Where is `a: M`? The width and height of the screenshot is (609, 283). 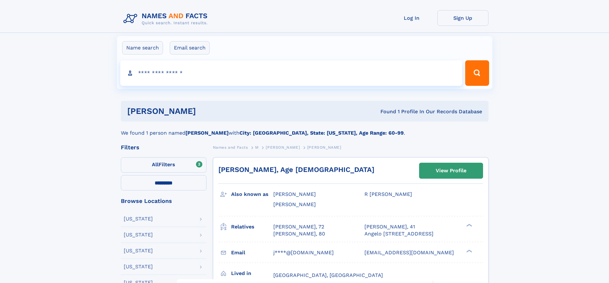
a: M is located at coordinates (257, 147).